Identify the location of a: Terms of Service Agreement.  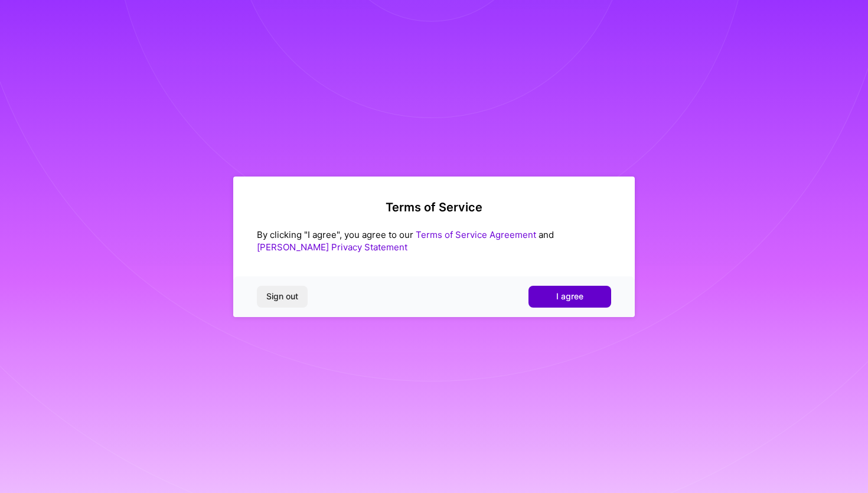
(476, 235).